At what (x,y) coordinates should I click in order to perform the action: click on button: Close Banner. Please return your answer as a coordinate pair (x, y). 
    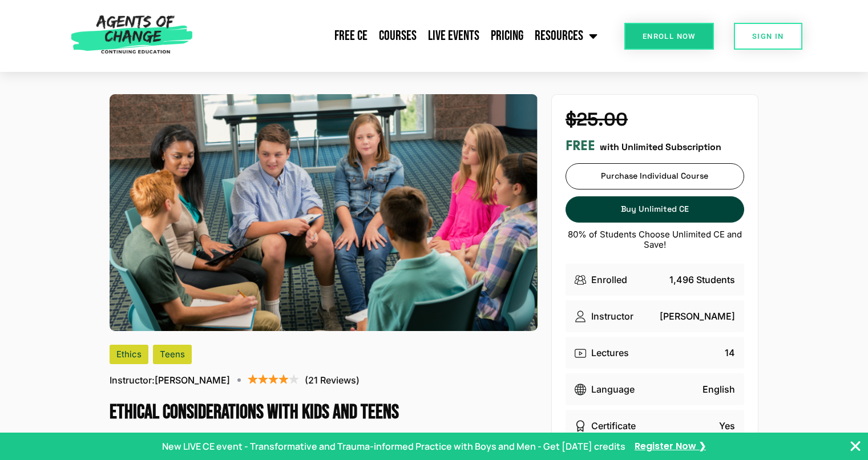
    Looking at the image, I should click on (856, 446).